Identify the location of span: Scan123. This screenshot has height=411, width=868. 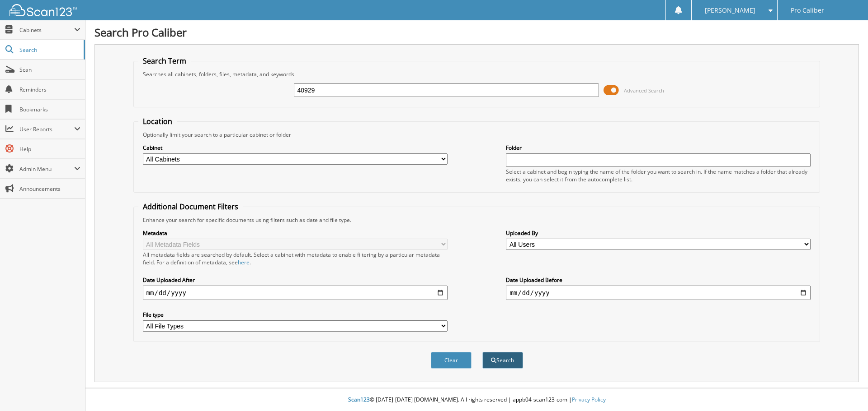
(359, 399).